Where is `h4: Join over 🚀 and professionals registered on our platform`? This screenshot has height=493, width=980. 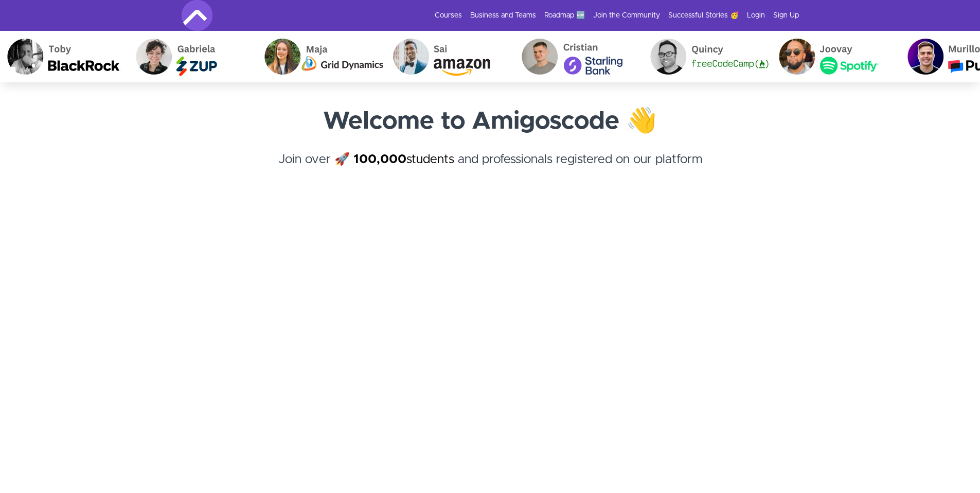
h4: Join over 🚀 and professionals registered on our platform is located at coordinates (490, 169).